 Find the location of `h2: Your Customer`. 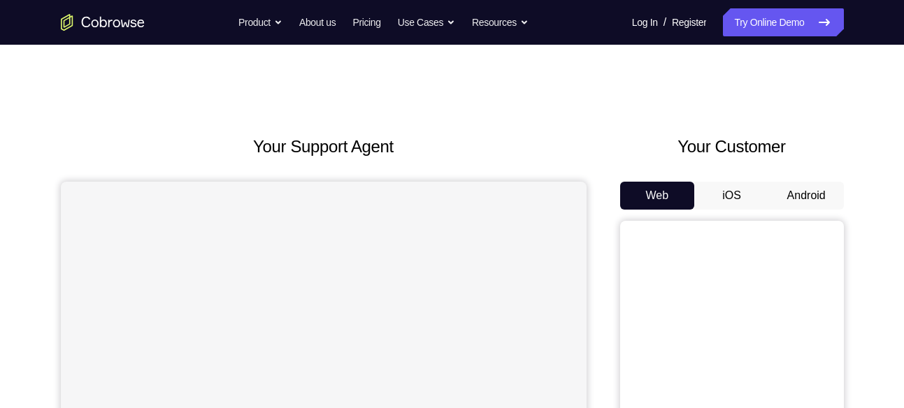

h2: Your Customer is located at coordinates (732, 147).